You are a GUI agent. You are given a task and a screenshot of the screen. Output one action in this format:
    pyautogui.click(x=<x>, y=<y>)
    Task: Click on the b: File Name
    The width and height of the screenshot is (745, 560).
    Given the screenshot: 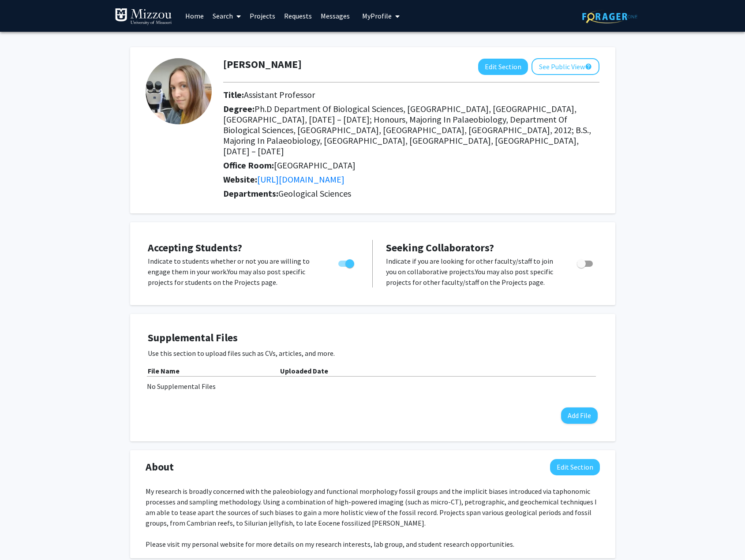 What is the action you would take?
    pyautogui.click(x=164, y=371)
    